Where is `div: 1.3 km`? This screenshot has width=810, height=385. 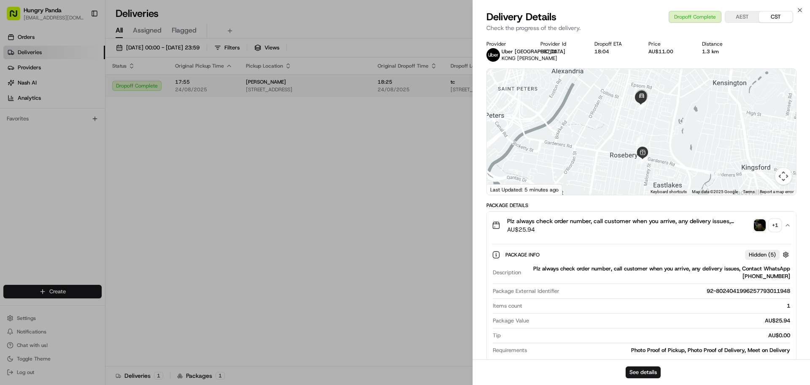
div: 1.3 km is located at coordinates (723, 51).